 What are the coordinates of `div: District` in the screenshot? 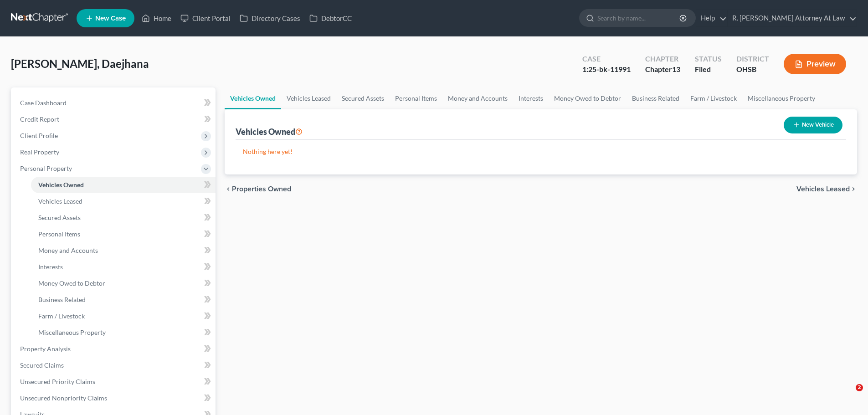 It's located at (753, 59).